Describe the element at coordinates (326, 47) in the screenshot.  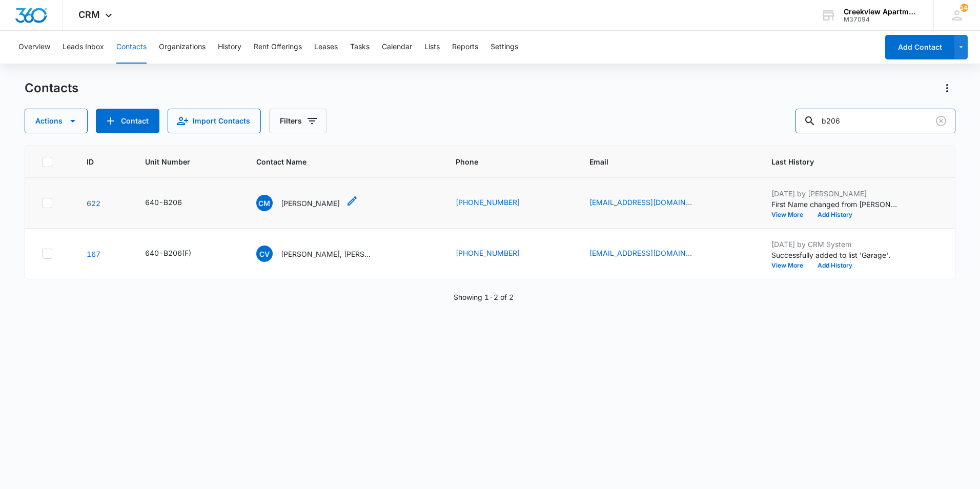
I see `button: Leases` at that location.